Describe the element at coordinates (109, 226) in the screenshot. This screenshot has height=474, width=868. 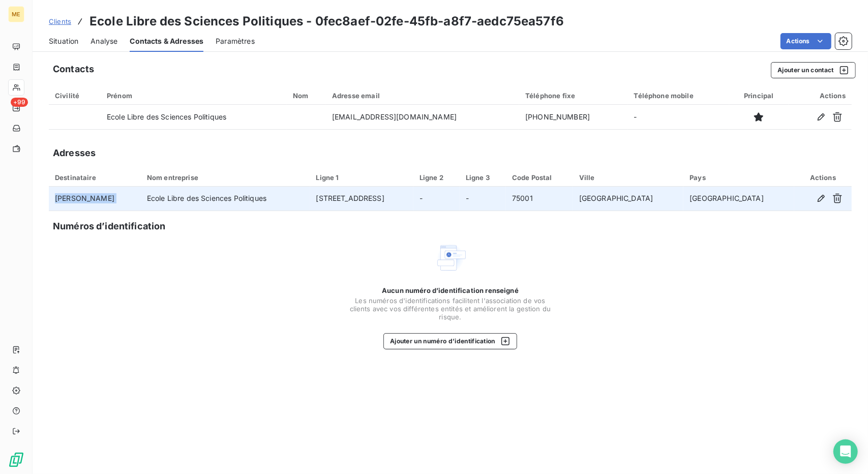
I see `h5: Numéros d’identification` at that location.